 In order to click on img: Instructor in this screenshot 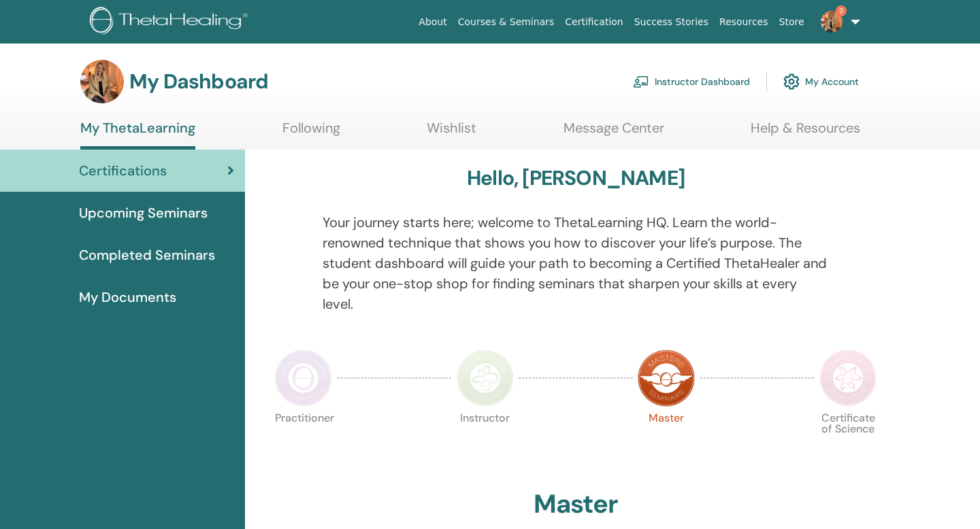, I will do `click(485, 378)`.